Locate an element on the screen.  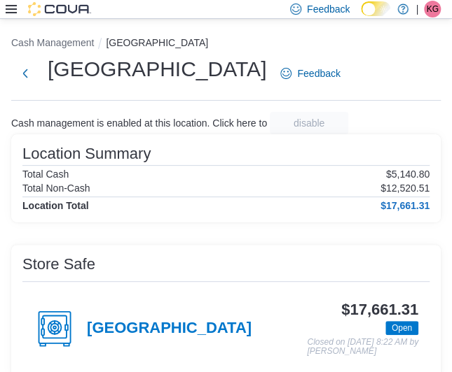
button: Cash Management is located at coordinates (53, 43).